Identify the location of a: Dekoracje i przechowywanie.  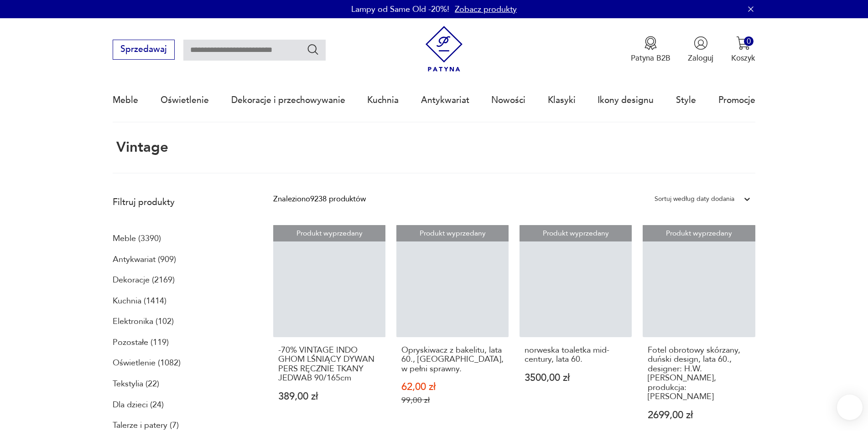
(288, 100).